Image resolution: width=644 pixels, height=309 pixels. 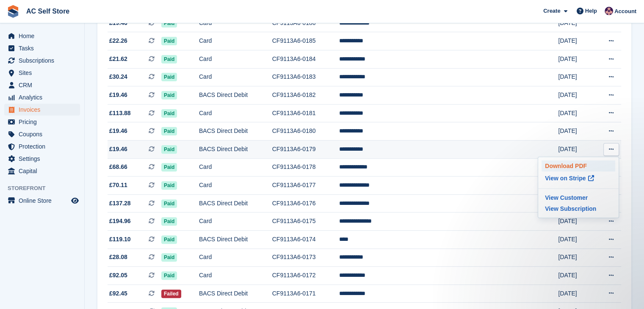 I want to click on span: £30.24, so click(x=118, y=76).